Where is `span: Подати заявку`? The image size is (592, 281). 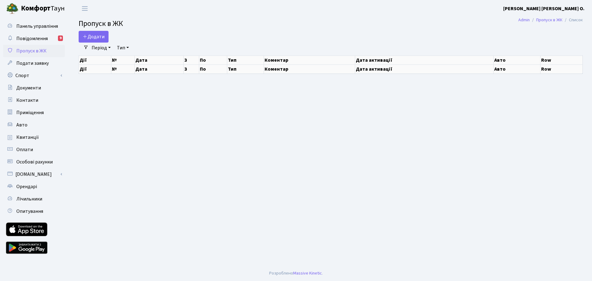
span: Подати заявку is located at coordinates (32, 63).